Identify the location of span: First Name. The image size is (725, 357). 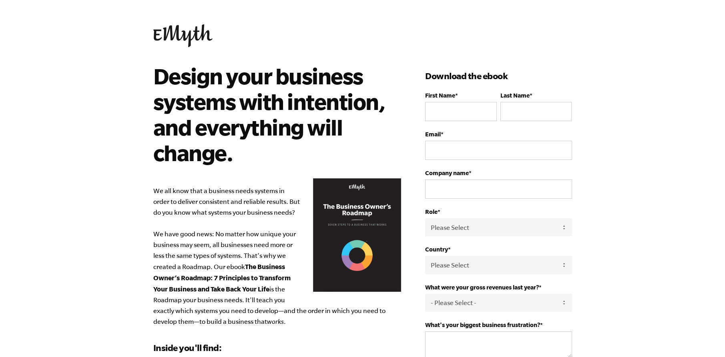
(440, 95).